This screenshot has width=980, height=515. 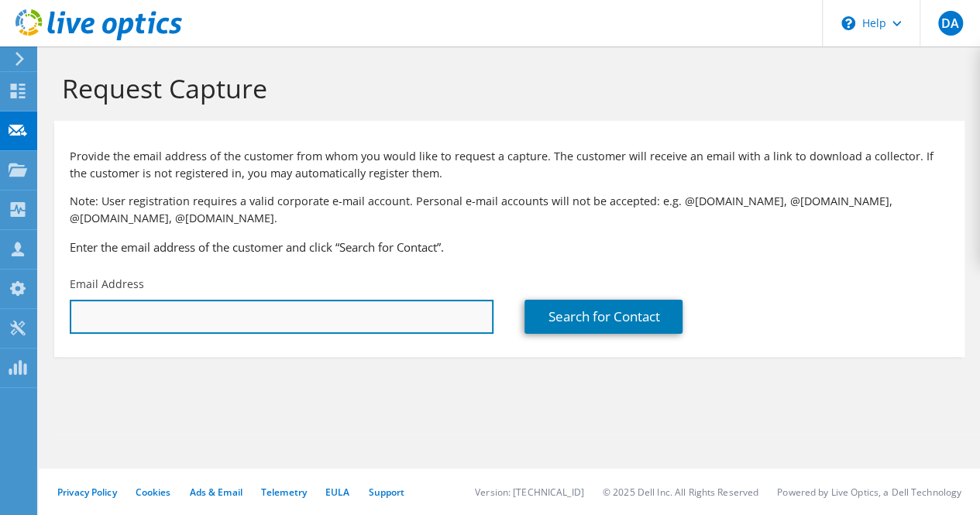 I want to click on a: Cookies, so click(x=153, y=492).